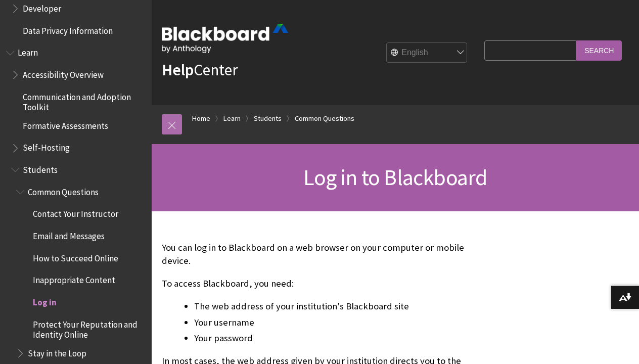 Image resolution: width=639 pixels, height=364 pixels. What do you see at coordinates (44, 300) in the screenshot?
I see `span: Log in` at bounding box center [44, 300].